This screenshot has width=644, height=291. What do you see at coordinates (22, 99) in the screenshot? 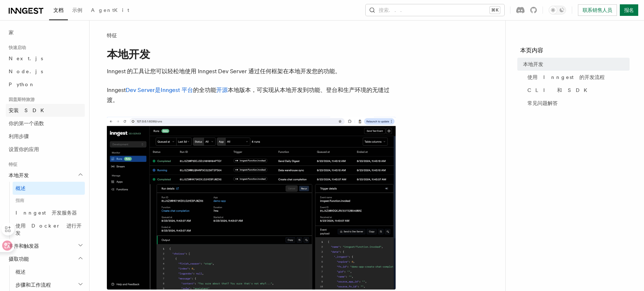
I see `font: 因盖斯特旅游` at bounding box center [22, 99].